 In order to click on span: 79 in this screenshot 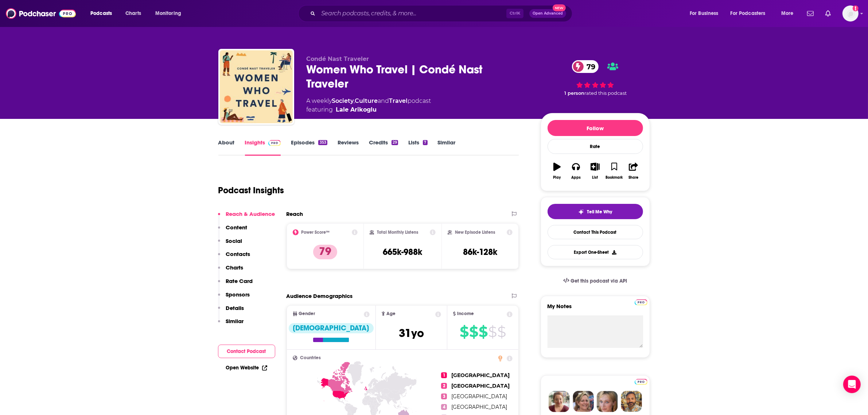, I will do `click(589, 66)`.